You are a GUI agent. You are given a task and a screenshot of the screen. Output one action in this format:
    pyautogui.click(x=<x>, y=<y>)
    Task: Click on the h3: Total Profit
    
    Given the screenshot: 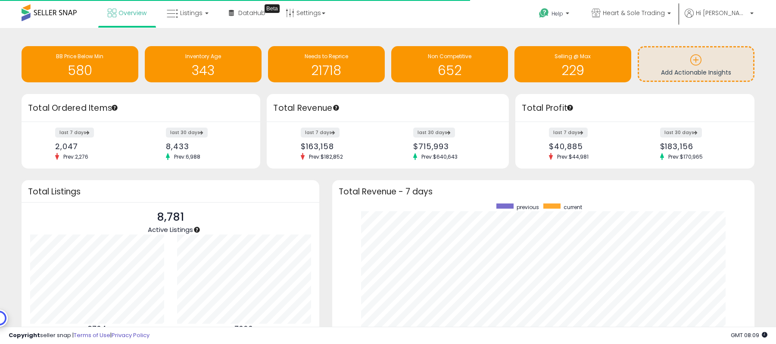 What is the action you would take?
    pyautogui.click(x=634, y=108)
    